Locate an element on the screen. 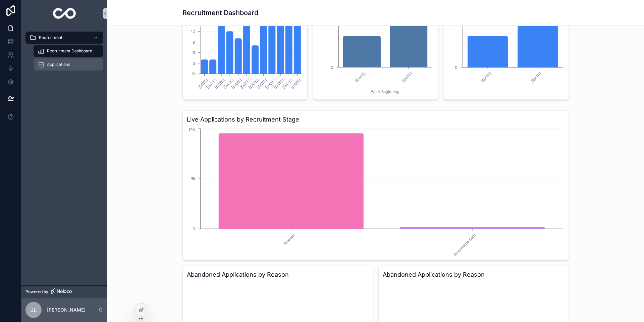  tspan: 6 is located at coordinates (194, 52).